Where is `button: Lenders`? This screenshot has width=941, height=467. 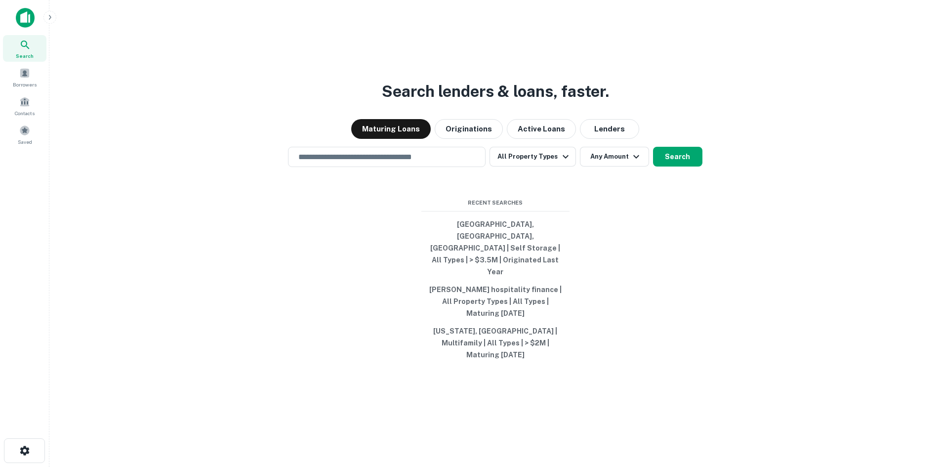 button: Lenders is located at coordinates (609, 129).